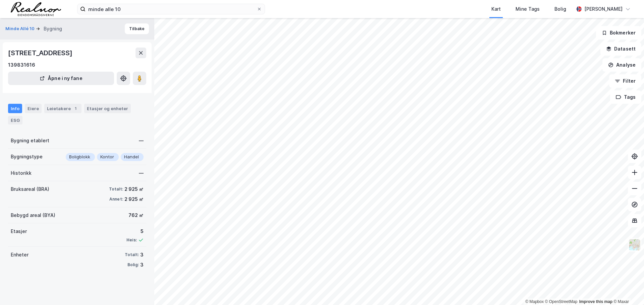 This screenshot has height=305, width=644. What do you see at coordinates (27, 157) in the screenshot?
I see `div: Bygningstype` at bounding box center [27, 157].